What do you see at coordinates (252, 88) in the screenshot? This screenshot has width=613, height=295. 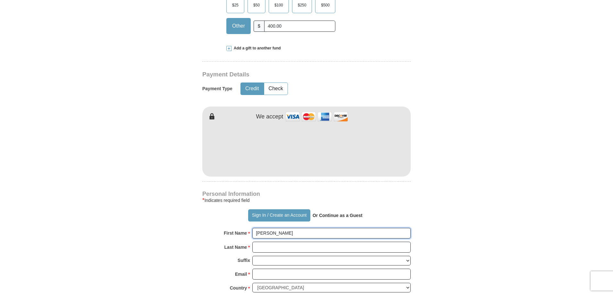 I see `button: Credit` at bounding box center [252, 88].